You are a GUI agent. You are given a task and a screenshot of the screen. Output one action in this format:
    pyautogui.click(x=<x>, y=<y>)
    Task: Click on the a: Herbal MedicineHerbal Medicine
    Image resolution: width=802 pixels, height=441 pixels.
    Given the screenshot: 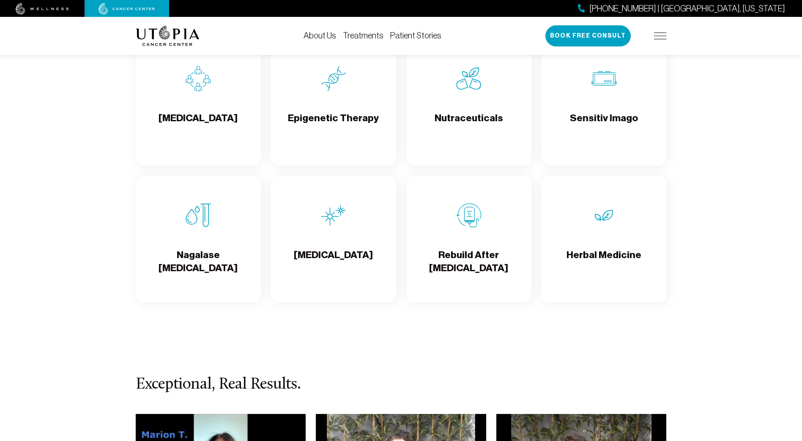 What is the action you would take?
    pyautogui.click(x=604, y=239)
    